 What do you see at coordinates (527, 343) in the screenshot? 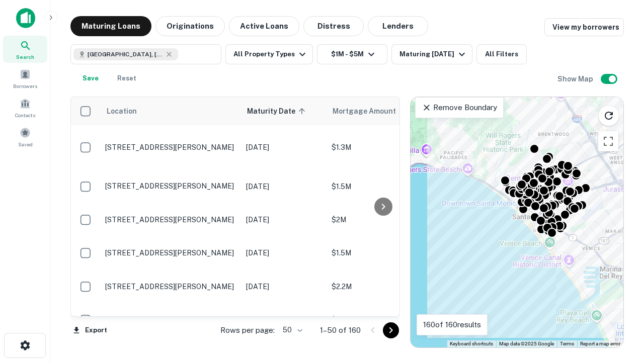
I see `span: Map data ©2025 Google` at bounding box center [527, 343].